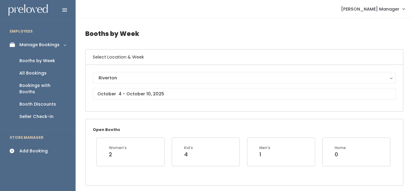  What do you see at coordinates (244, 78) in the screenshot?
I see `div: Riverton` at bounding box center [244, 78].